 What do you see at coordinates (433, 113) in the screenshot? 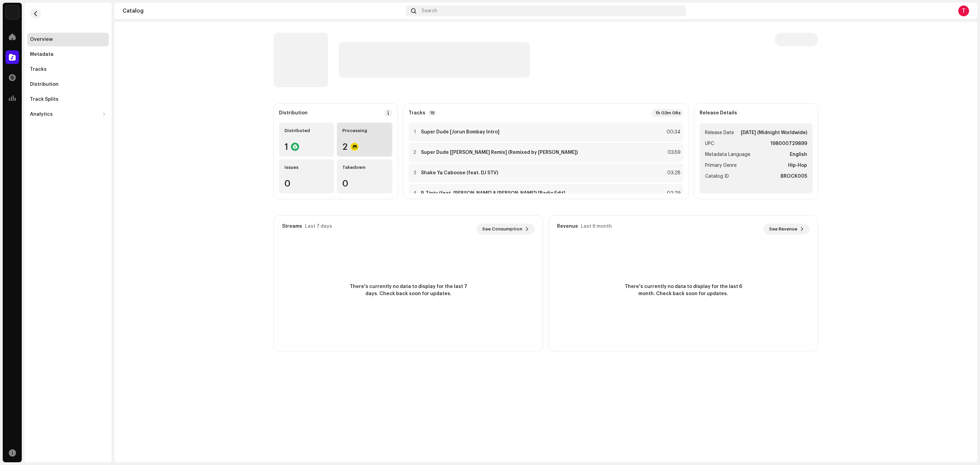
I see `p-badge: 19` at bounding box center [433, 113].